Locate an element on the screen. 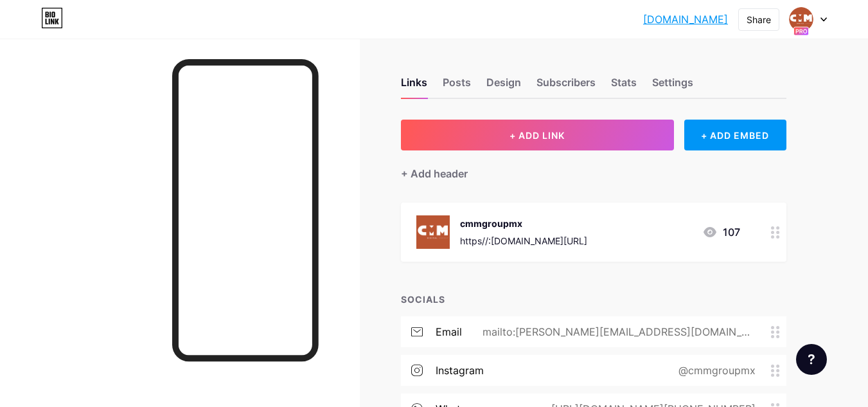 This screenshot has height=407, width=868. div: Links is located at coordinates (414, 86).